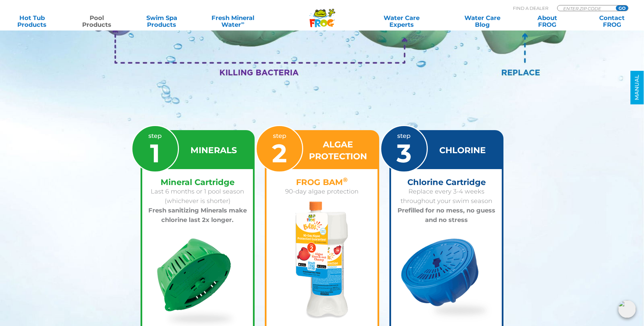  What do you see at coordinates (637, 87) in the screenshot?
I see `a: MANUAL` at bounding box center [637, 87].